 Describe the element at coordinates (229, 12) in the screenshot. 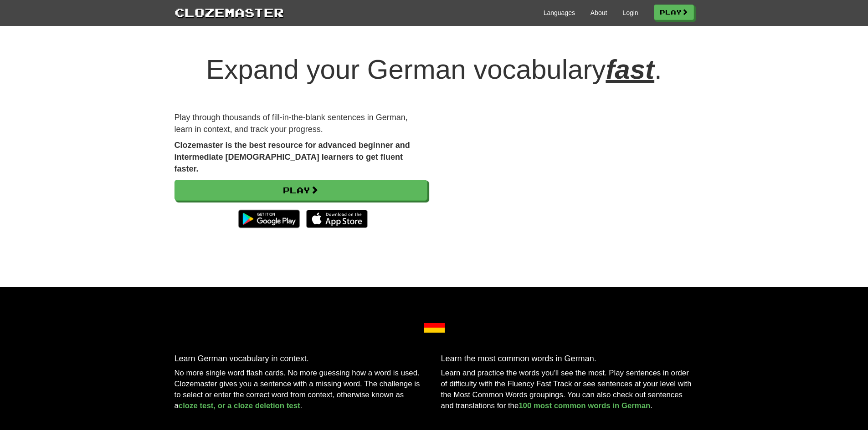

I see `a: Clozemaster` at that location.